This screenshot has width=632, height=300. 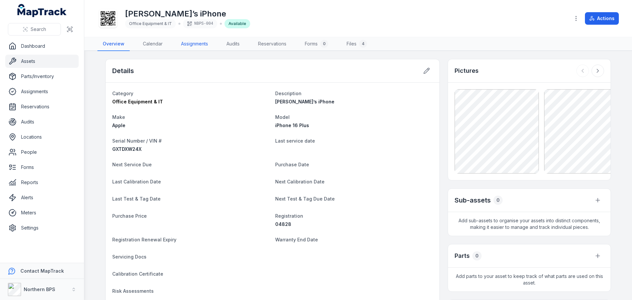 I want to click on a: Dashboard, so click(x=42, y=46).